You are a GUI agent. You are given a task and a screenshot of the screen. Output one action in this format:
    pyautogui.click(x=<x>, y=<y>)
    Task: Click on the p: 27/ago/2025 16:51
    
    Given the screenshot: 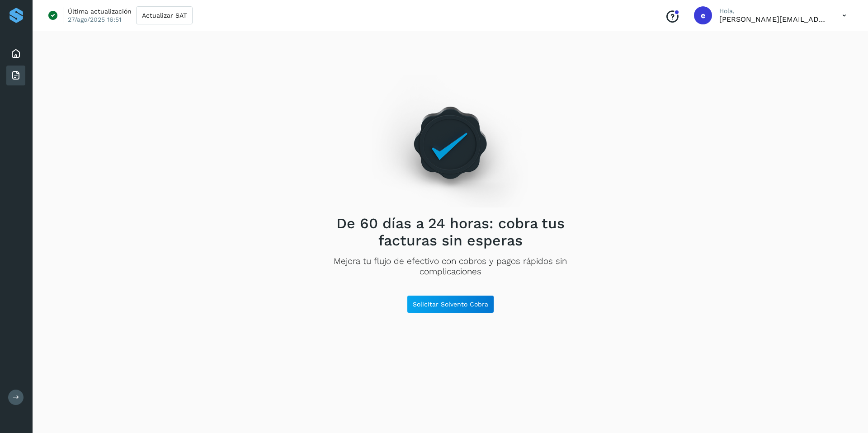 What is the action you would take?
    pyautogui.click(x=95, y=19)
    